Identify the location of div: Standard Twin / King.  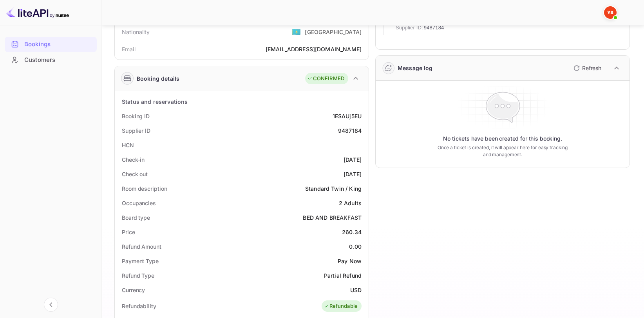
(333, 188).